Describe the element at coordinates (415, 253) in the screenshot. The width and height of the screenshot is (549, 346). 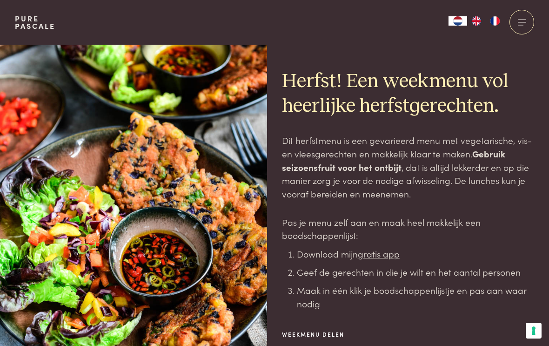
I see `li: Download mijn` at that location.